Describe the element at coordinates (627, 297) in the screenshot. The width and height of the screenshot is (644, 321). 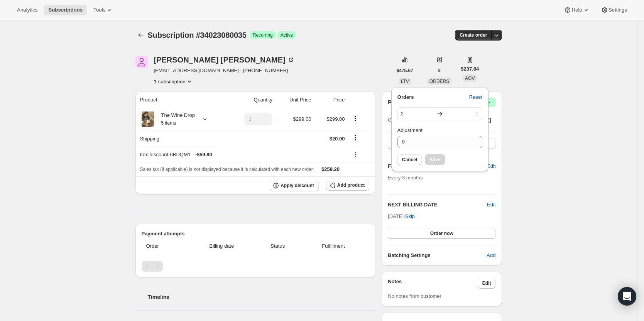
I see `div: Open Intercom Messenger` at that location.